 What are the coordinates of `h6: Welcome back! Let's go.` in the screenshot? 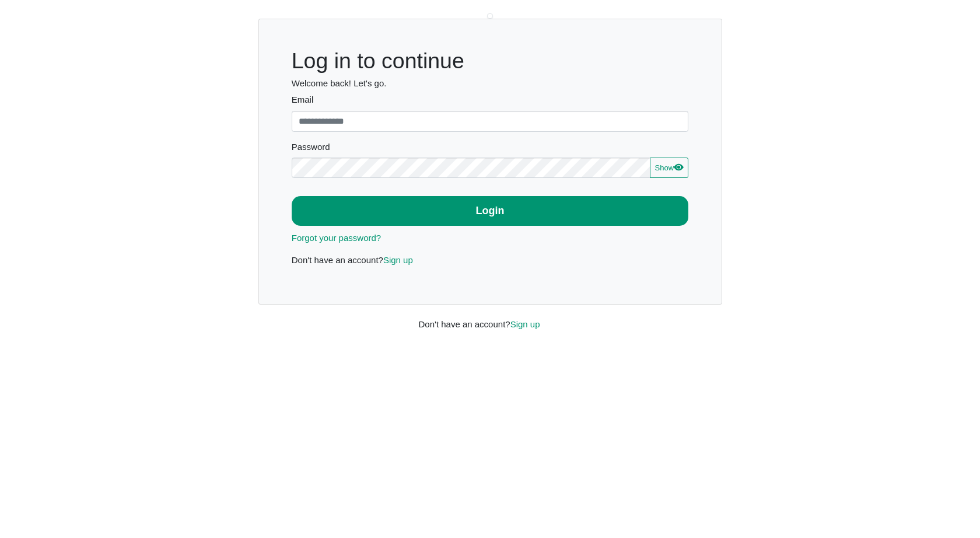 It's located at (490, 83).